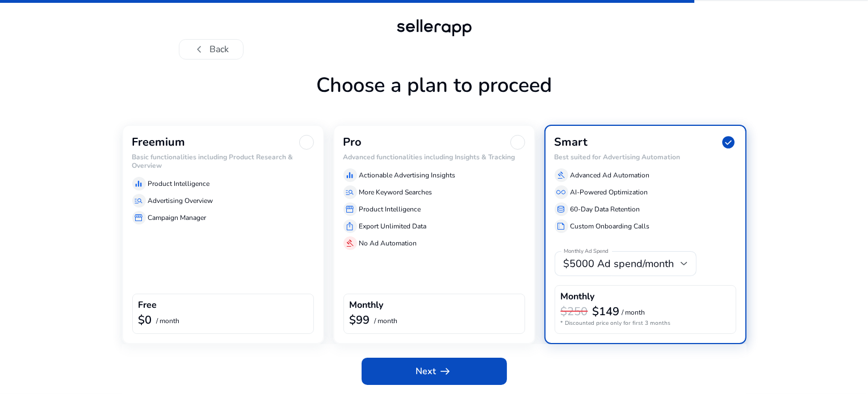  What do you see at coordinates (147, 305) in the screenshot?
I see `h4: Free` at bounding box center [147, 305].